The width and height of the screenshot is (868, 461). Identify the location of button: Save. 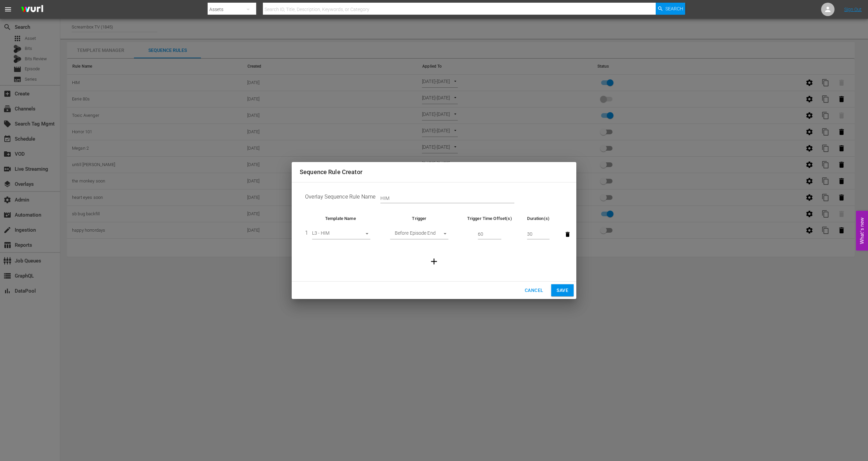
(562, 290).